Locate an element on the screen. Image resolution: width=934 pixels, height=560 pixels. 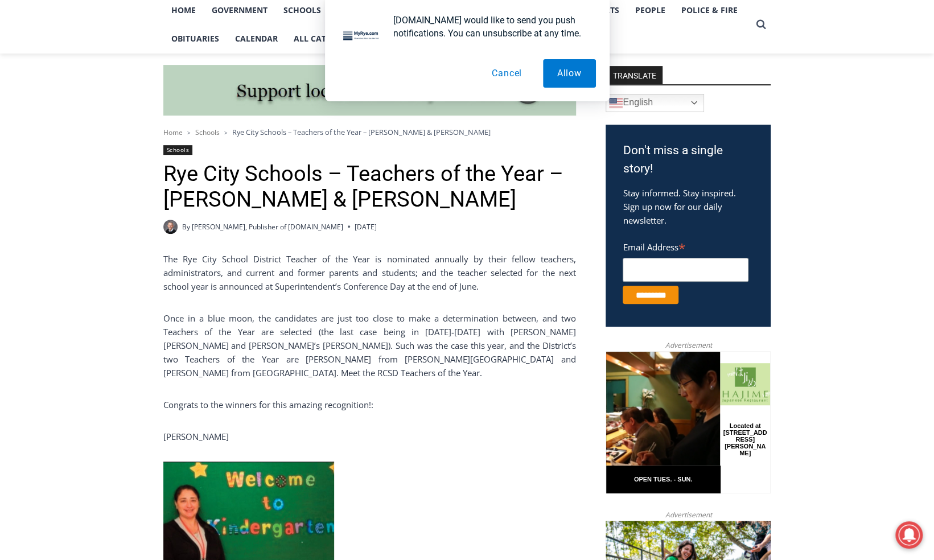
label: Email Address is located at coordinates (686, 245).